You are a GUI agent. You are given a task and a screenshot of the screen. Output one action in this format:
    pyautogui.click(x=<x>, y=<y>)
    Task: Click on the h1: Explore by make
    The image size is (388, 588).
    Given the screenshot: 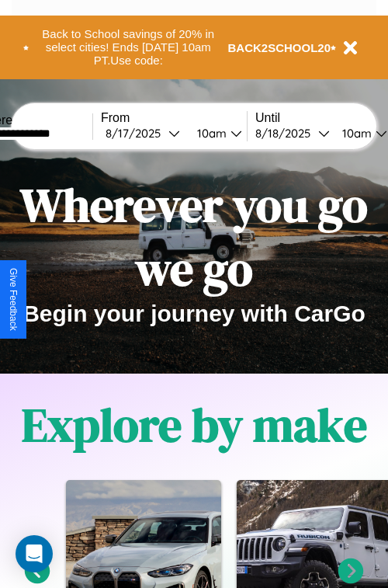 What is the action you would take?
    pyautogui.click(x=194, y=425)
    